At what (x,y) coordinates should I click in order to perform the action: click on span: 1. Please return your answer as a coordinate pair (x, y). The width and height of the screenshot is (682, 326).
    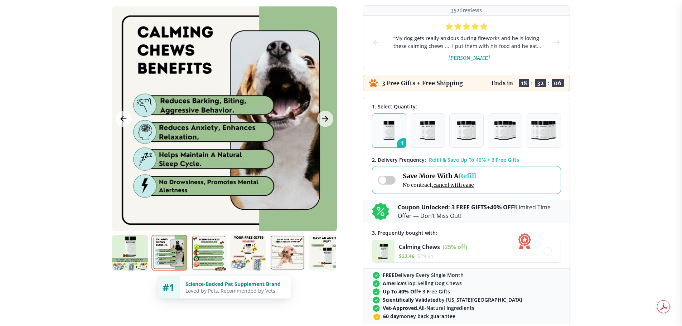
    Looking at the image, I should click on (404, 145).